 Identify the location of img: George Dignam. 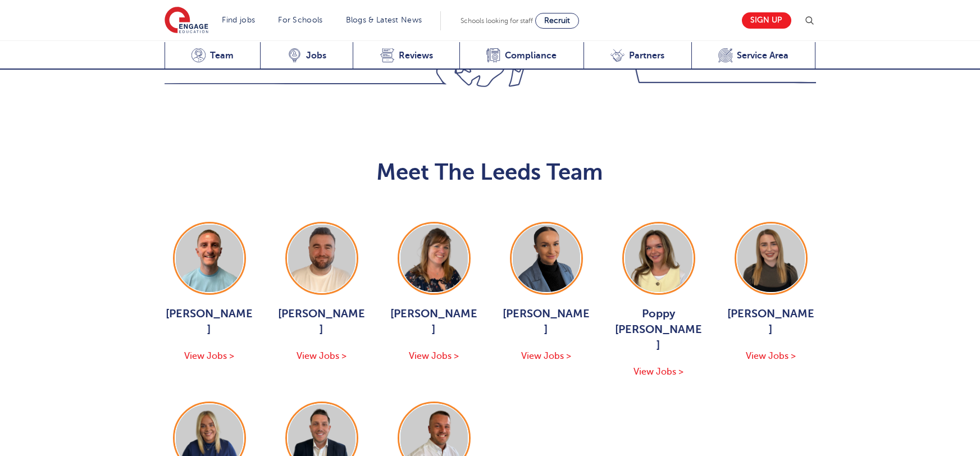
(210, 259).